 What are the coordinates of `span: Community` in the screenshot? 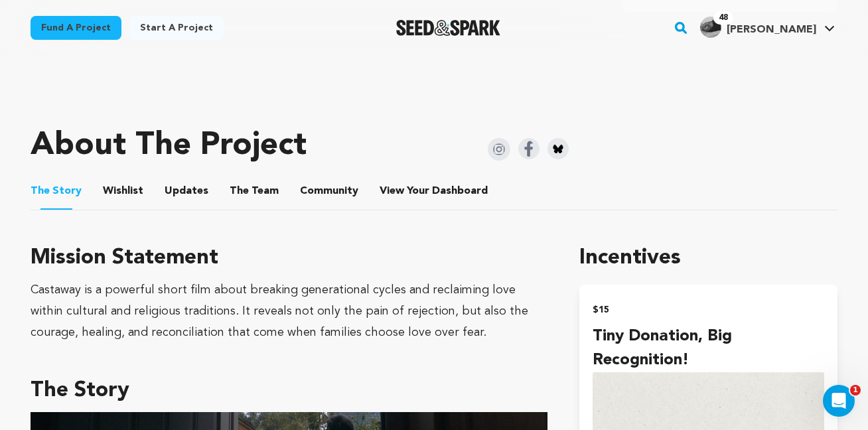 It's located at (329, 191).